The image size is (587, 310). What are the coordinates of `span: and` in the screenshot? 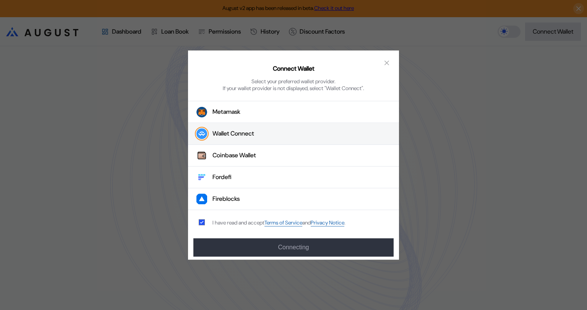 It's located at (306, 223).